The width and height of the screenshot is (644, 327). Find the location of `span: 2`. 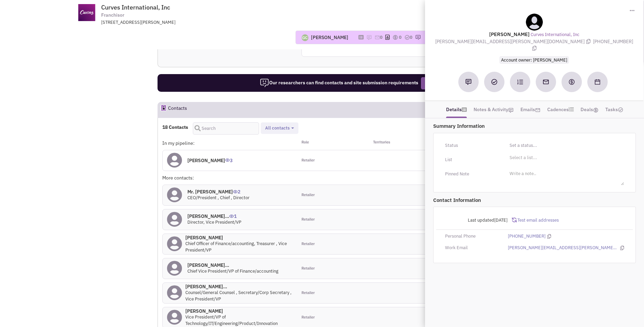

span: 2 is located at coordinates (237, 188).